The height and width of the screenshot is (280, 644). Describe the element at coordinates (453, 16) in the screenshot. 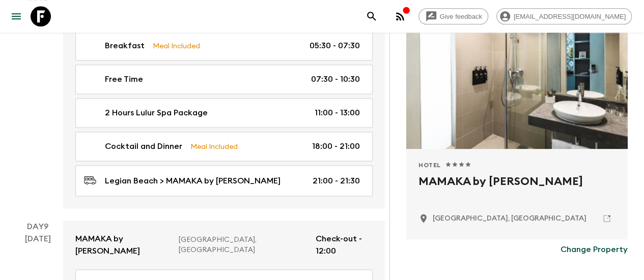

I see `a: Give feedback` at that location.